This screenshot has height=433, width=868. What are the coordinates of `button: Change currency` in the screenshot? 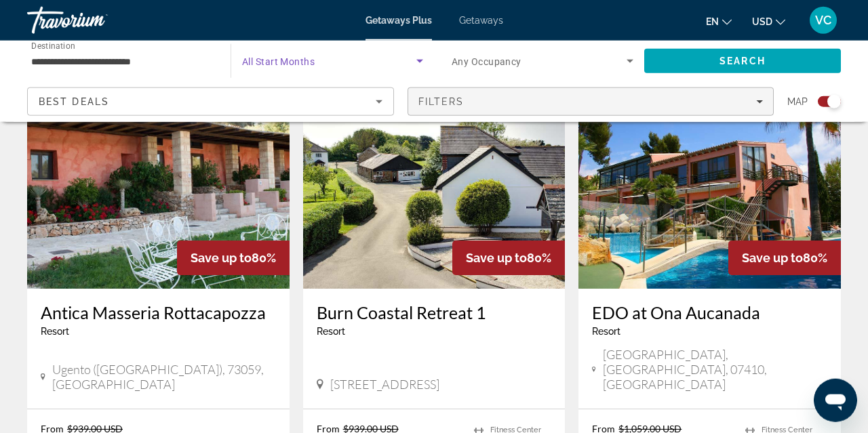 It's located at (769, 21).